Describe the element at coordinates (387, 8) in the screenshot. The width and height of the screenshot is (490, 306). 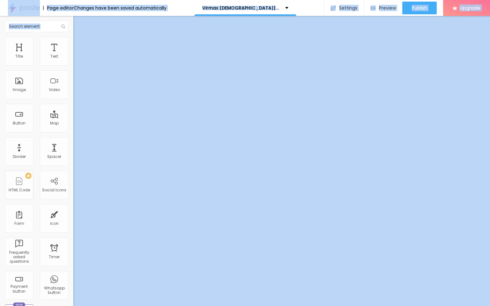
I see `span: Preview` at that location.